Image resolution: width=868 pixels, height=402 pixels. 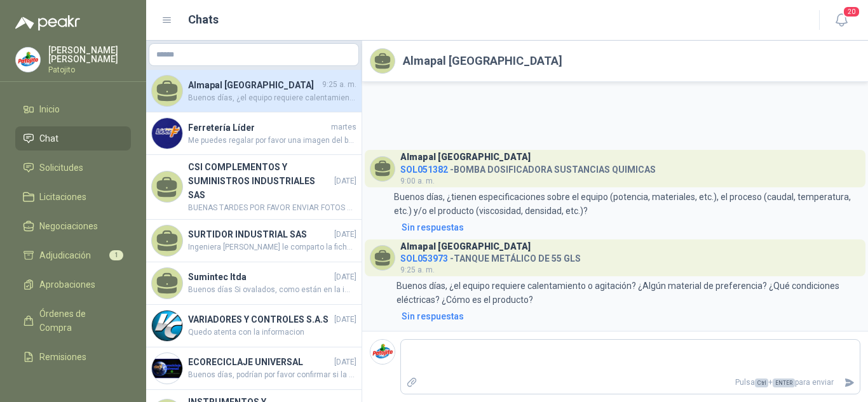 I want to click on span: Buenos días Si ovalados, como están en la imagen, so click(x=272, y=290).